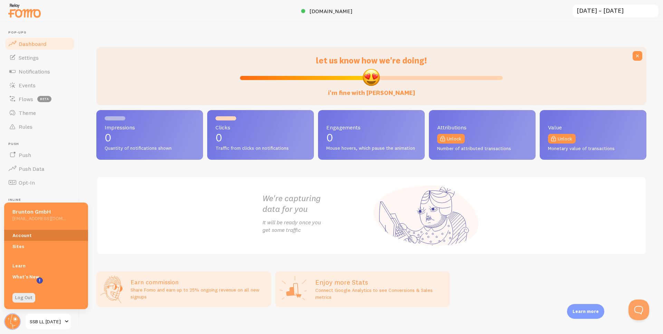 The image size is (663, 334). Describe the element at coordinates (293, 289) in the screenshot. I see `img: Google Analytics` at that location.